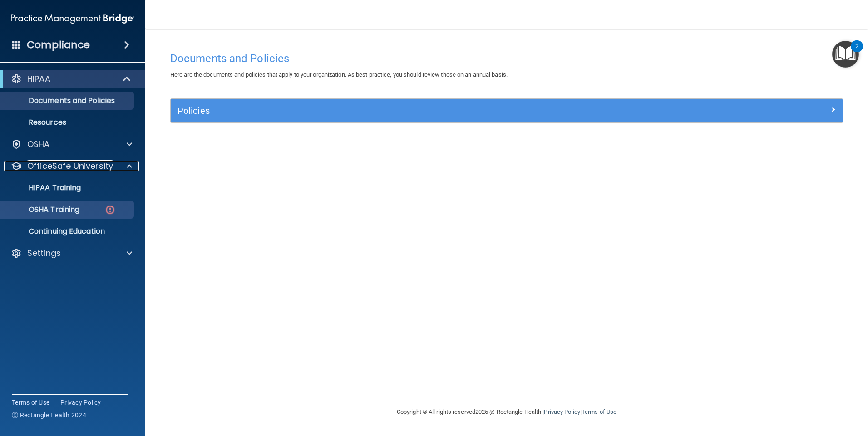 Image resolution: width=868 pixels, height=436 pixels. Describe the element at coordinates (71, 144) in the screenshot. I see `a: OSHA` at that location.